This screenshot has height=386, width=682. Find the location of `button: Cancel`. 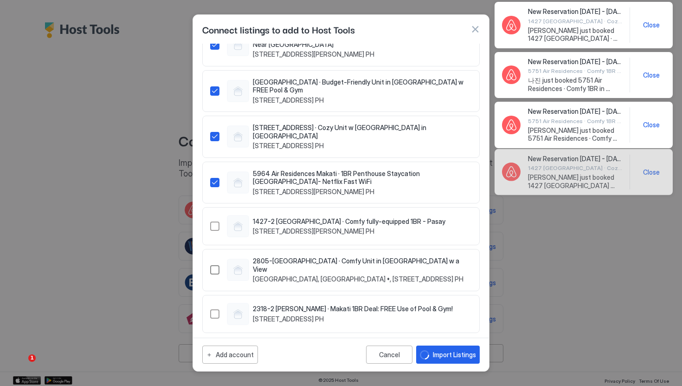

button: Cancel is located at coordinates (389, 354).